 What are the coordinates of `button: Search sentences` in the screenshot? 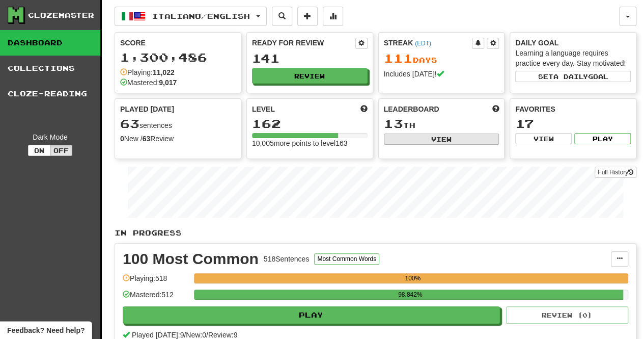 It's located at (282, 17).